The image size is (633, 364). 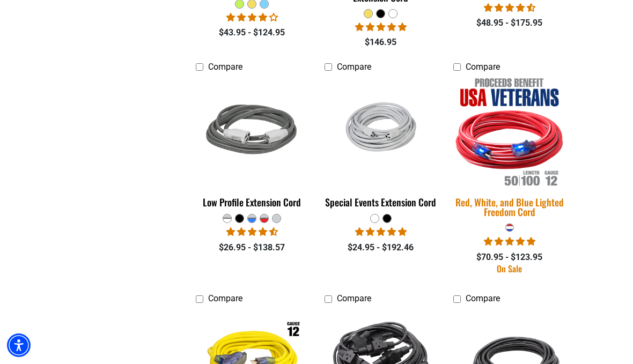 I want to click on div: Red, White, and Blue Lighted Freedom Cord, so click(x=510, y=207).